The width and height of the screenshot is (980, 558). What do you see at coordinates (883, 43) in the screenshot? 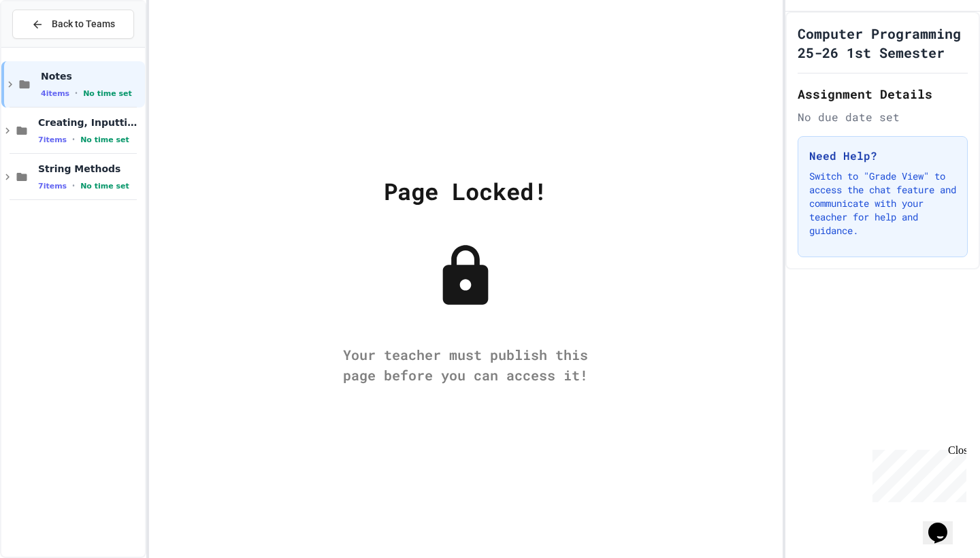
I see `h1: Computer Programming 25-26 1st Semester` at bounding box center [883, 43].